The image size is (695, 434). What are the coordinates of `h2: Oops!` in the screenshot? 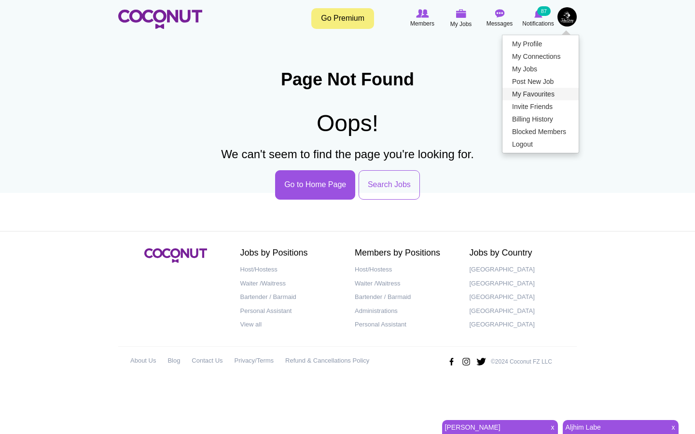 It's located at (347, 124).